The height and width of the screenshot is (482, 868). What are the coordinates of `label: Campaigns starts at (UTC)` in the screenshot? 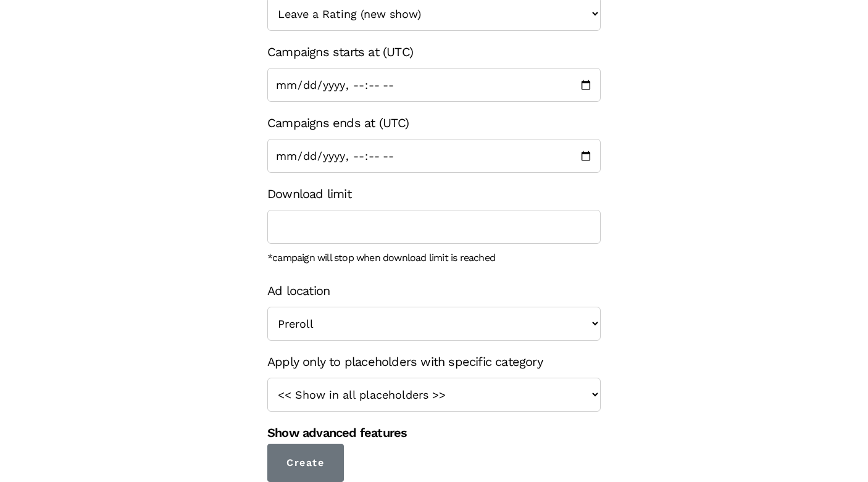 It's located at (340, 52).